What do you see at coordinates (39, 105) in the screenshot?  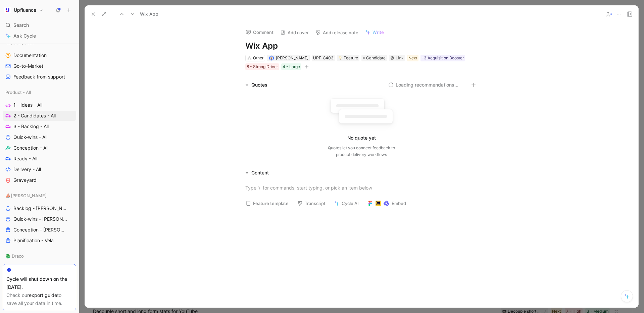 I see `a: 1 - Ideas - All` at bounding box center [39, 105].